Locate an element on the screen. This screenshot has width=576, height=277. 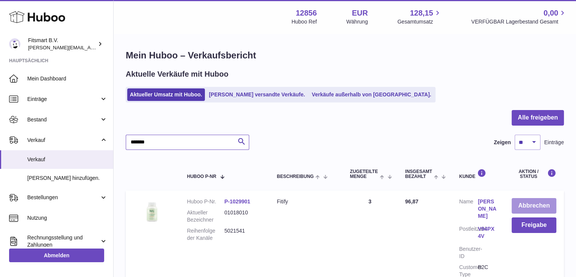
span: 128,15 is located at coordinates (421, 13).